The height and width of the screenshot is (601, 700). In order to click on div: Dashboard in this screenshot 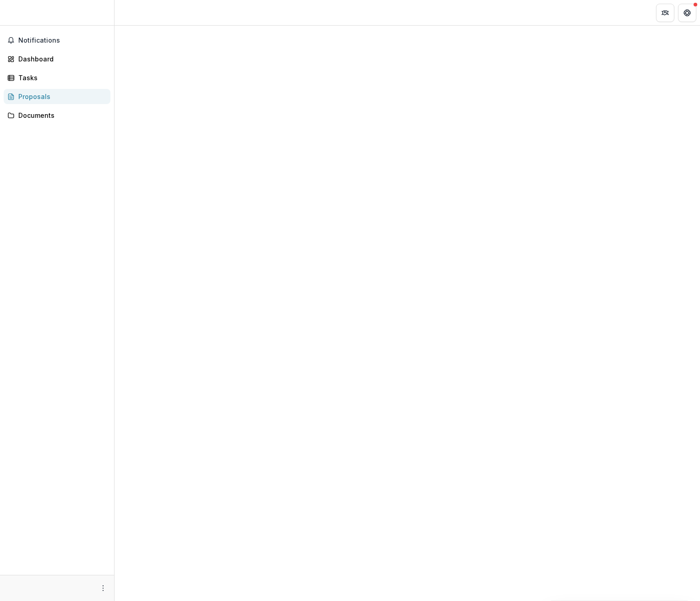, I will do `click(61, 58)`.